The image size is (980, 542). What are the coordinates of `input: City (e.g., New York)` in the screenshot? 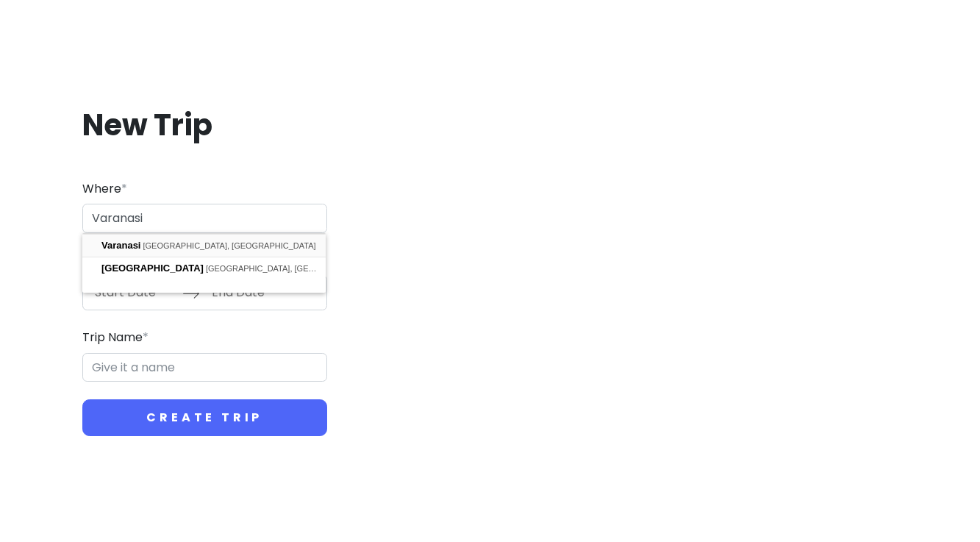 It's located at (205, 218).